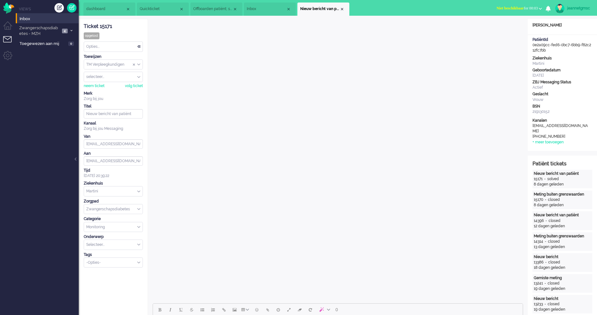 The width and height of the screenshot is (597, 315). What do you see at coordinates (548, 142) in the screenshot?
I see `div: + meer toevoegen` at bounding box center [548, 142].